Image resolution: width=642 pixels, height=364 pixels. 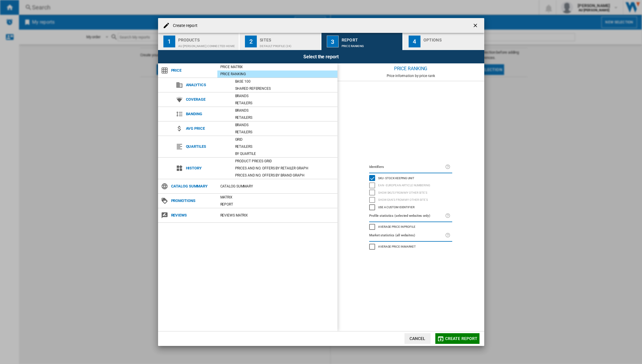 What do you see at coordinates (207, 99) in the screenshot?
I see `span: Coverage` at bounding box center [207, 99].